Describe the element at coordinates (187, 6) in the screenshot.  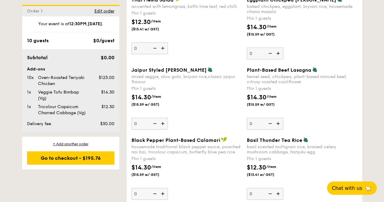
I see `div: accented with lemongrass, kaffir lime leaf, red chilli` at that location.